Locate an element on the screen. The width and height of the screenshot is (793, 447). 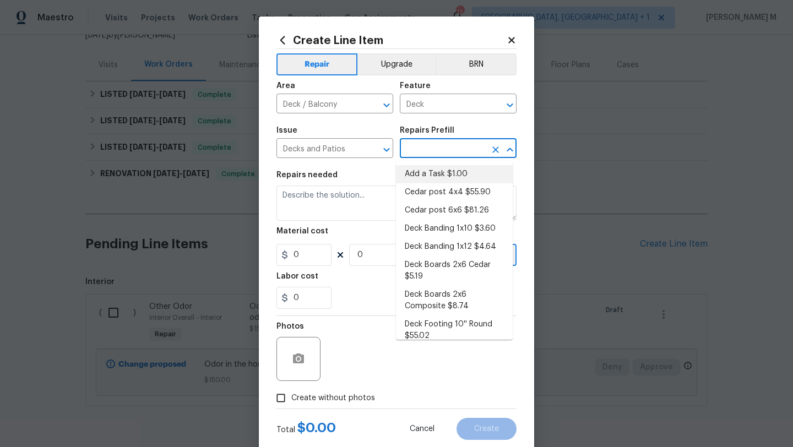
h5: Material cost is located at coordinates (302, 231).